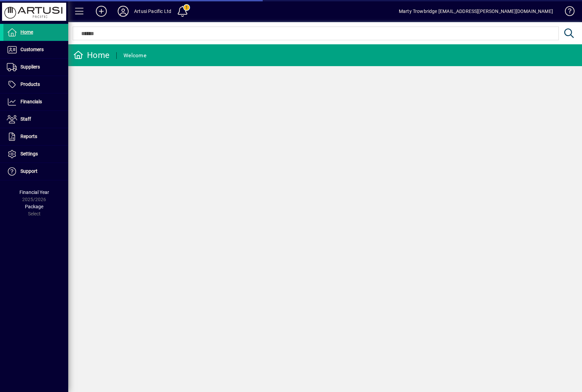  What do you see at coordinates (31, 102) in the screenshot?
I see `span: Financials` at bounding box center [31, 102].